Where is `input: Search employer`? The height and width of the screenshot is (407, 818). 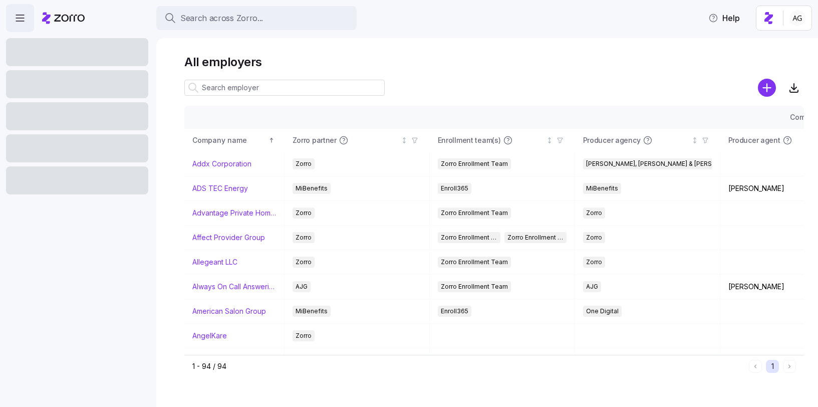 input: Search employer is located at coordinates (284, 88).